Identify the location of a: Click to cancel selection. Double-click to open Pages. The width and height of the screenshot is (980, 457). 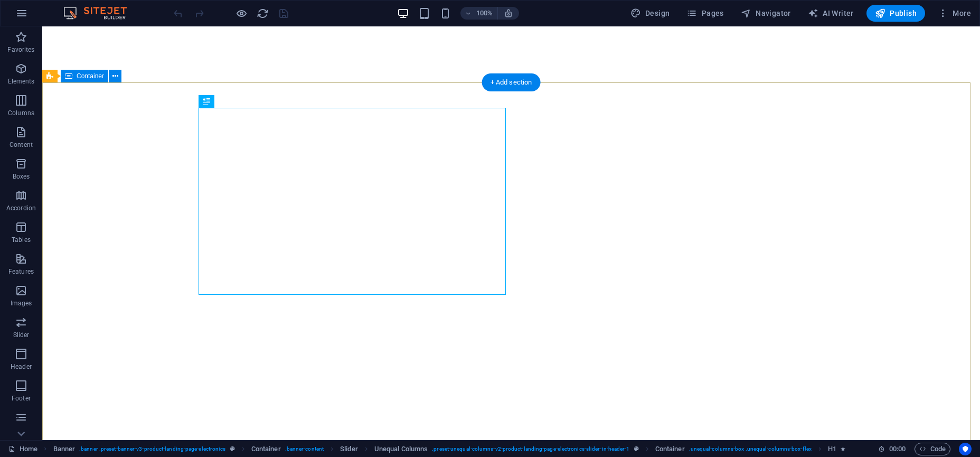
(22, 449).